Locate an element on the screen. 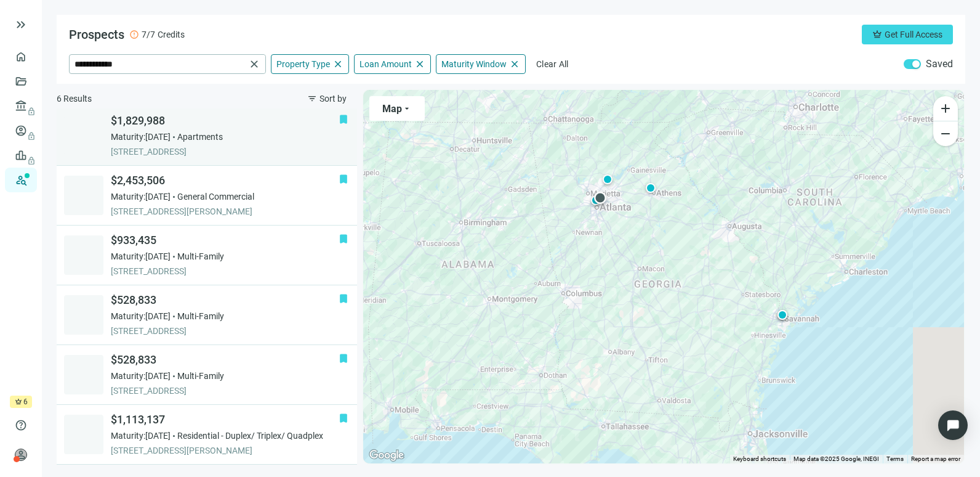  span: Credits is located at coordinates (171, 34).